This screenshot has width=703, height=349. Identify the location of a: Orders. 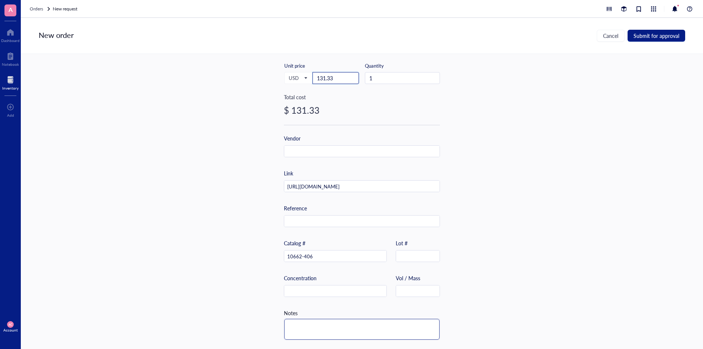
(40, 9).